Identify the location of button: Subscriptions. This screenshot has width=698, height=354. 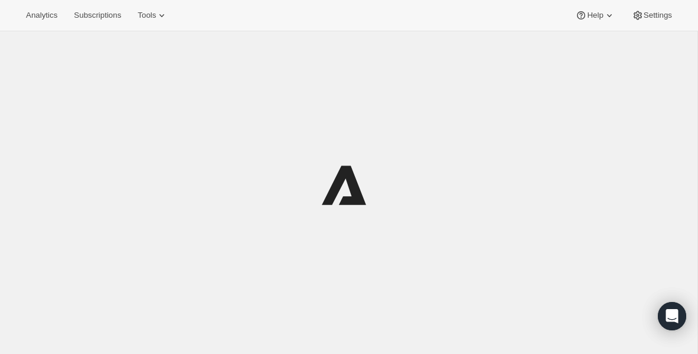
(98, 15).